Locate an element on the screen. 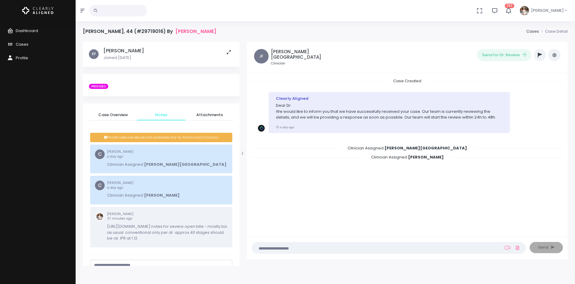 The height and width of the screenshot is (284, 575). li: Case Detail is located at coordinates (553, 31).